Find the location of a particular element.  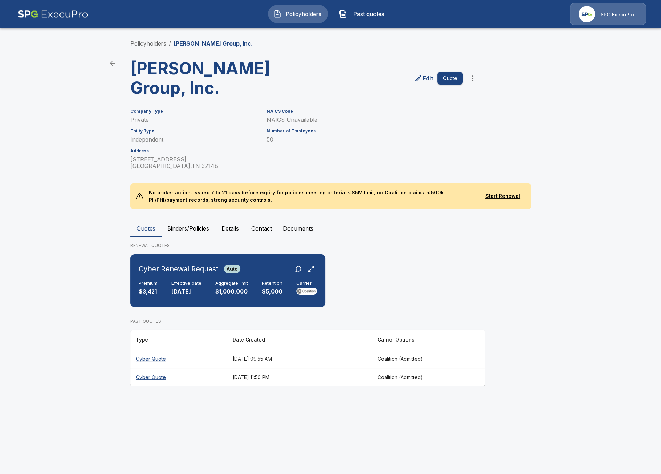

button: Details is located at coordinates (230, 228).